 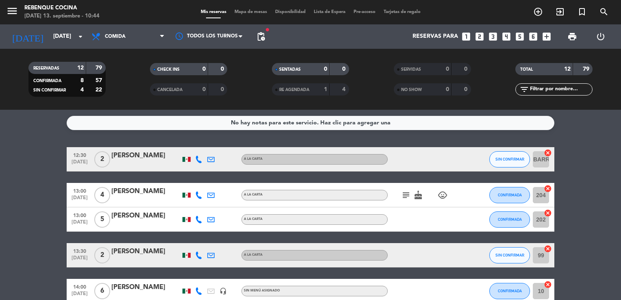 What do you see at coordinates (466, 37) in the screenshot?
I see `i: looks_one` at bounding box center [466, 37].